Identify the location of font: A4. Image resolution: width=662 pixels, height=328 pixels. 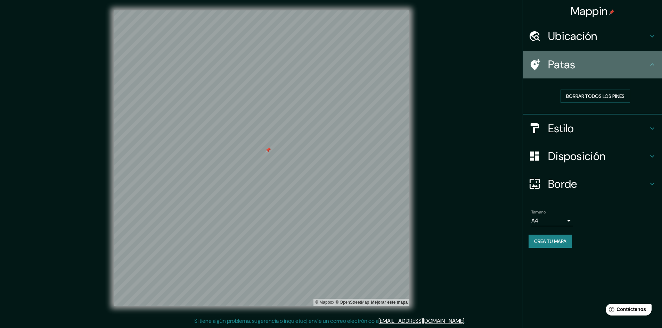
(535, 221).